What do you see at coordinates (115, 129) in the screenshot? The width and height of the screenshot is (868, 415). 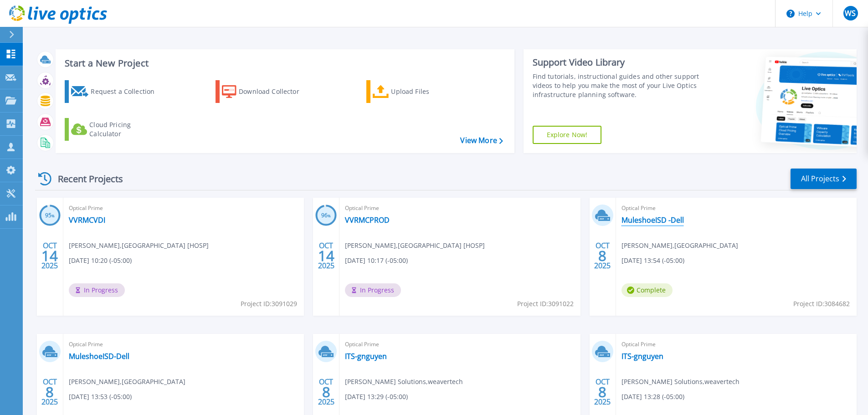 I see `a: Cloud Pricing Calculator` at bounding box center [115, 129].